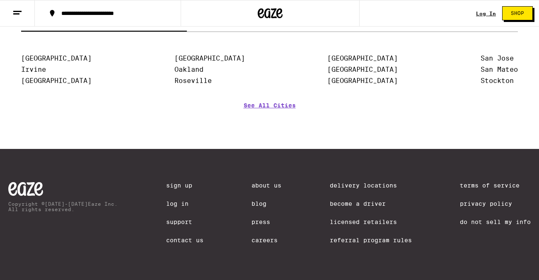 The image size is (539, 280). I want to click on a: Referral Program Rules, so click(371, 240).